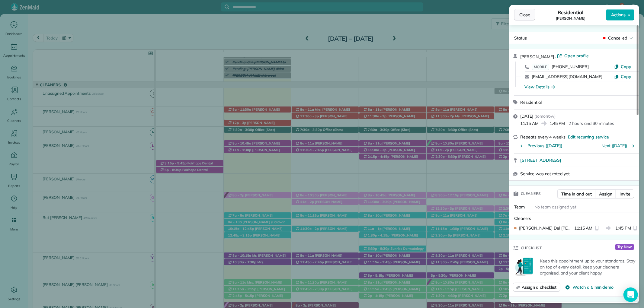  Describe the element at coordinates (576, 56) in the screenshot. I see `span: Open profile` at that location.